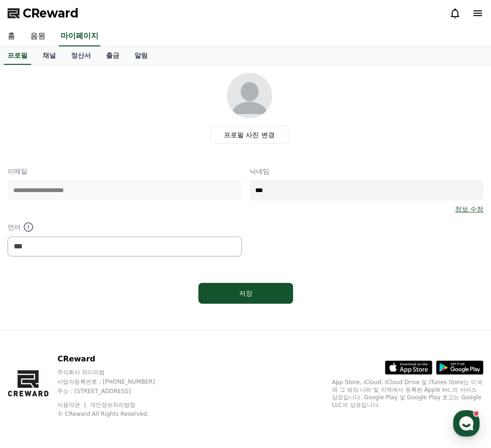 Image resolution: width=491 pixels, height=448 pixels. What do you see at coordinates (141, 56) in the screenshot?
I see `a: 알림` at bounding box center [141, 56].